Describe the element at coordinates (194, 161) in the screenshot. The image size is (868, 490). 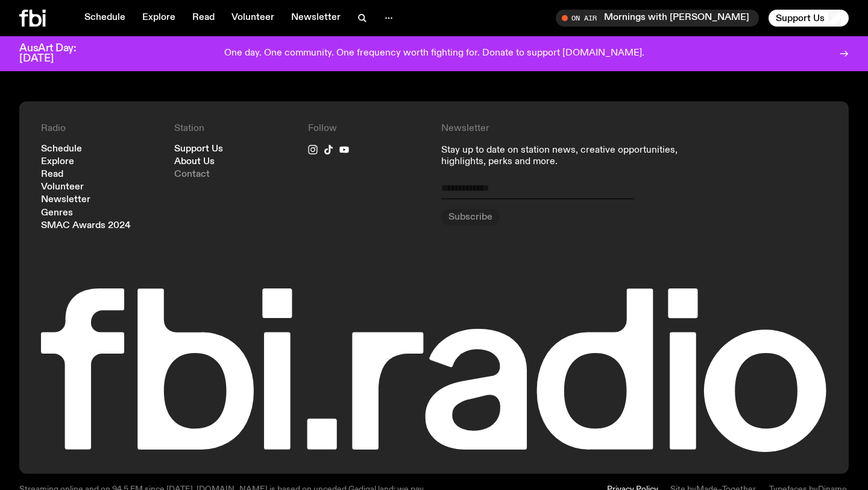
I see `a: About Us` at that location.